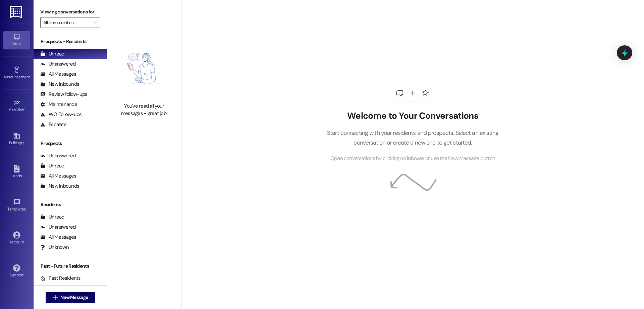 The height and width of the screenshot is (309, 644). Describe the element at coordinates (70, 298) in the screenshot. I see `button: New Message` at that location.